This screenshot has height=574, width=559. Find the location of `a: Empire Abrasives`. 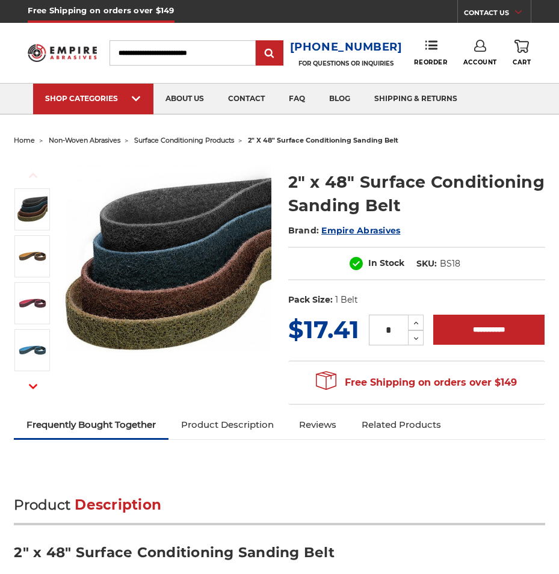

a: Empire Abrasives is located at coordinates (360, 230).